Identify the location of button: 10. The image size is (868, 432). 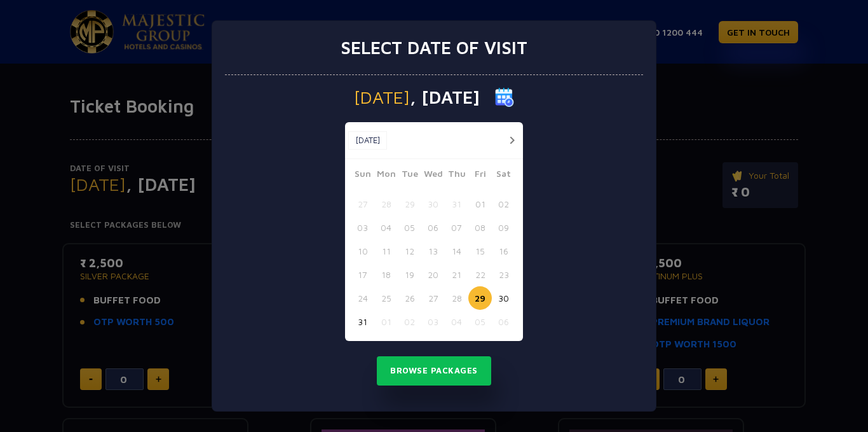
(362, 251).